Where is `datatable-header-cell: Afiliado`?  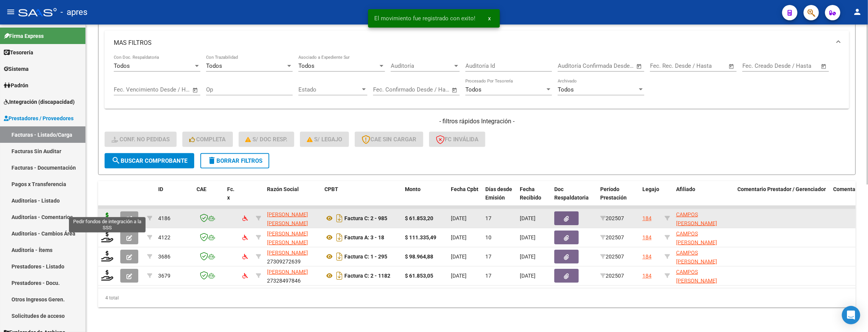 datatable-header-cell: Afiliado is located at coordinates (704, 198).